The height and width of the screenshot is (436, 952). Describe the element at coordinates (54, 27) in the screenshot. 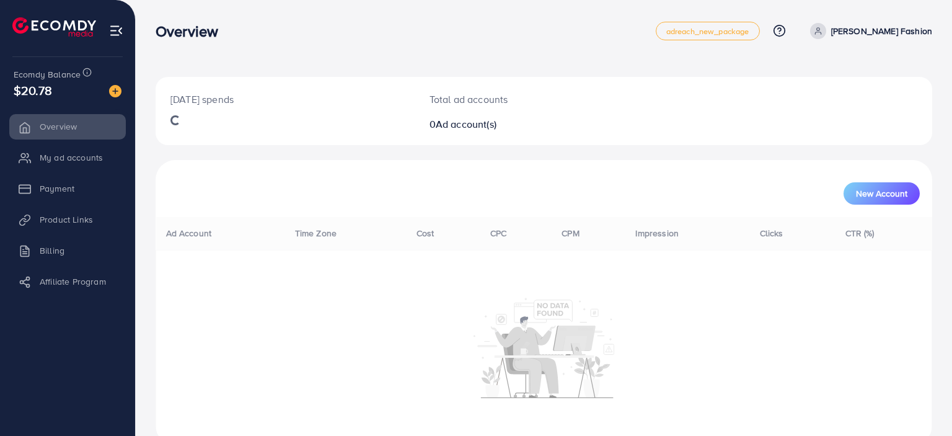

I see `img: logo` at that location.